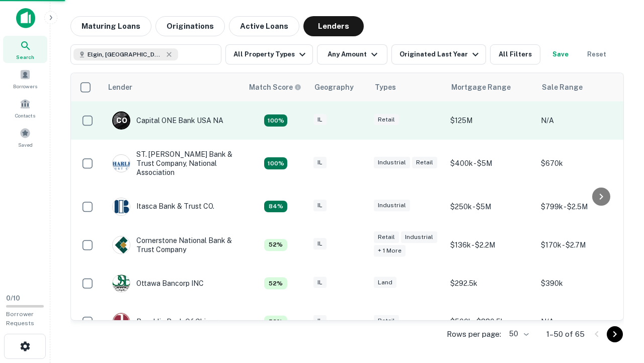 Image resolution: width=644 pixels, height=363 pixels. I want to click on th: Types, so click(407, 87).